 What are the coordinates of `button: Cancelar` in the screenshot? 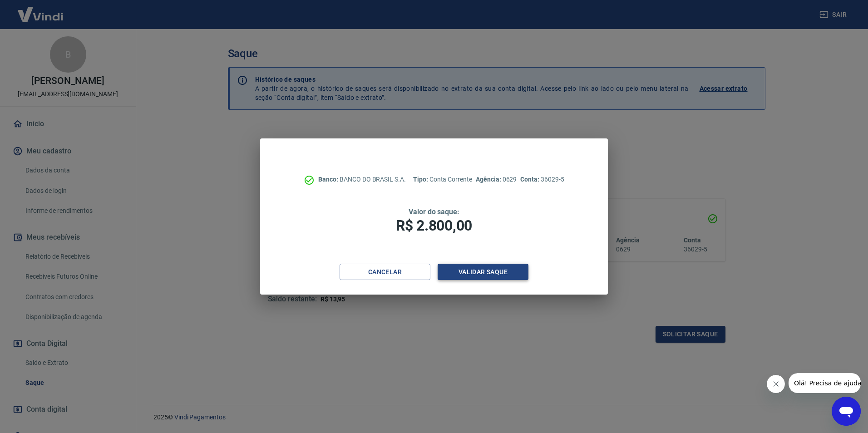 It's located at (385, 272).